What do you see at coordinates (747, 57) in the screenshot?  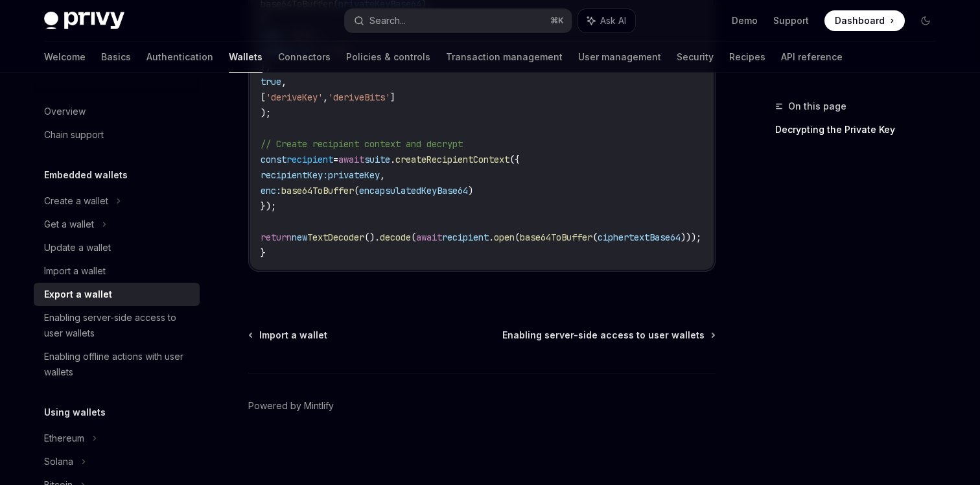 I see `a: Recipes` at bounding box center [747, 57].